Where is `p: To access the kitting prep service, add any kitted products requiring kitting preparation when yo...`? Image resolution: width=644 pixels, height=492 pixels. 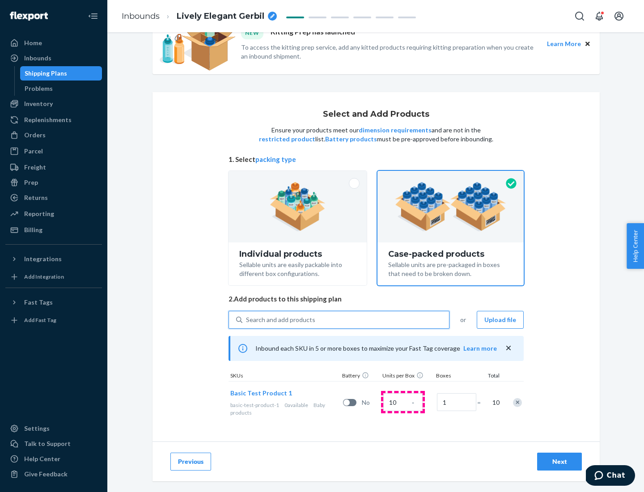 p: To access the kitting prep service, add any kitted products requiring kitting preparation when yo... is located at coordinates (390, 52).